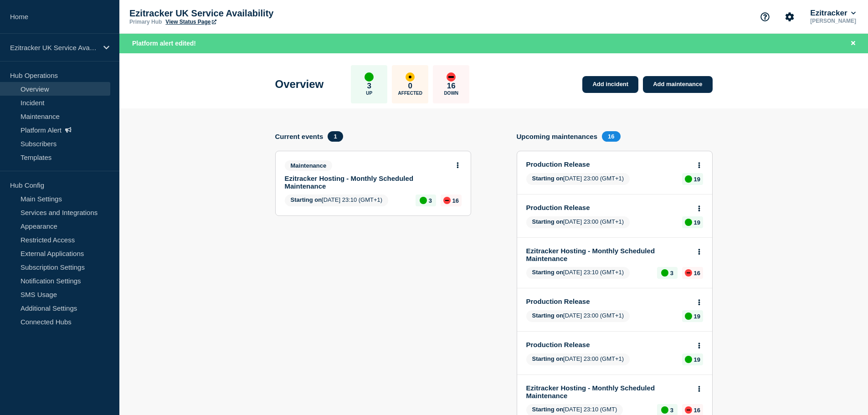 This screenshot has height=415, width=868. What do you see at coordinates (335, 136) in the screenshot?
I see `span: 1` at bounding box center [335, 136].